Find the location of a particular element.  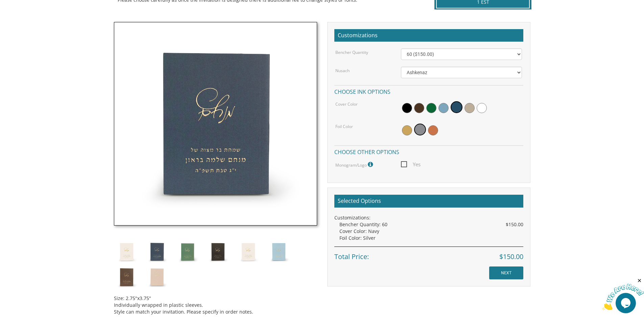

img: Style2.1.jpg is located at coordinates (157, 277).